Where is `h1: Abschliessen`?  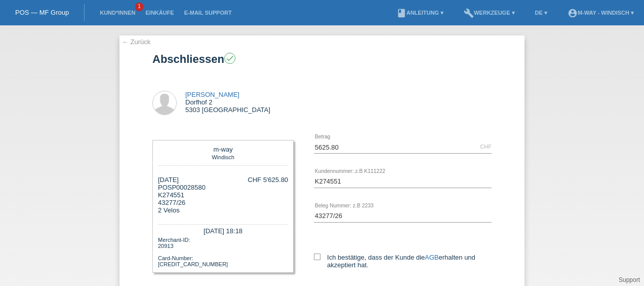
h1: Abschliessen is located at coordinates (322, 59).